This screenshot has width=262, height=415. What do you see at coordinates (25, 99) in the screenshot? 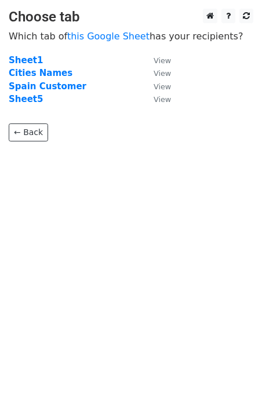
I see `a: Sheet5` at bounding box center [25, 99].